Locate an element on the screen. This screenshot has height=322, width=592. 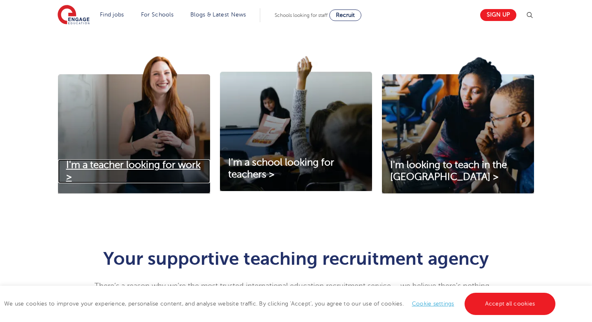
a: Cookie settings is located at coordinates (433, 303).